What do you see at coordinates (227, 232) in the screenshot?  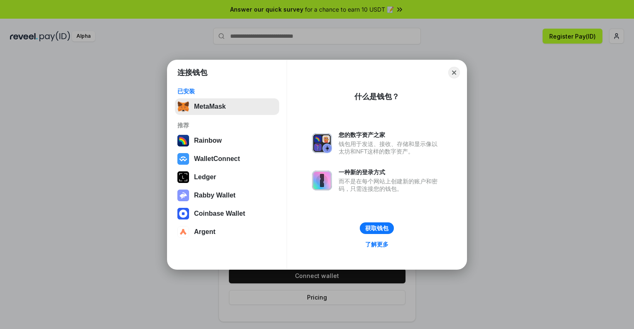 I see `button: Argent` at bounding box center [227, 232].